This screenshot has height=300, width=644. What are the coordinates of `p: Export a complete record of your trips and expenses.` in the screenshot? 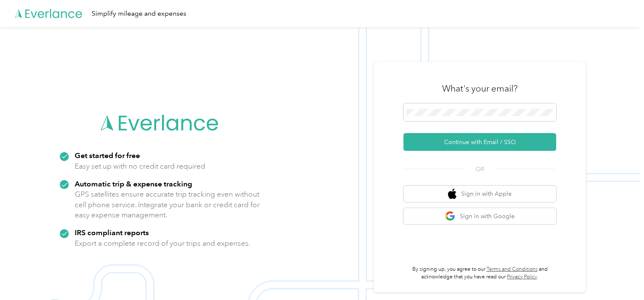 It's located at (163, 244).